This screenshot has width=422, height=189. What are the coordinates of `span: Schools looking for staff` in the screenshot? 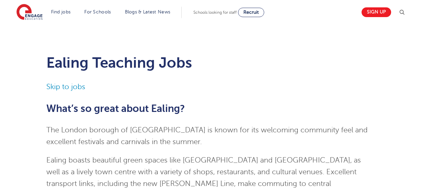 It's located at (215, 12).